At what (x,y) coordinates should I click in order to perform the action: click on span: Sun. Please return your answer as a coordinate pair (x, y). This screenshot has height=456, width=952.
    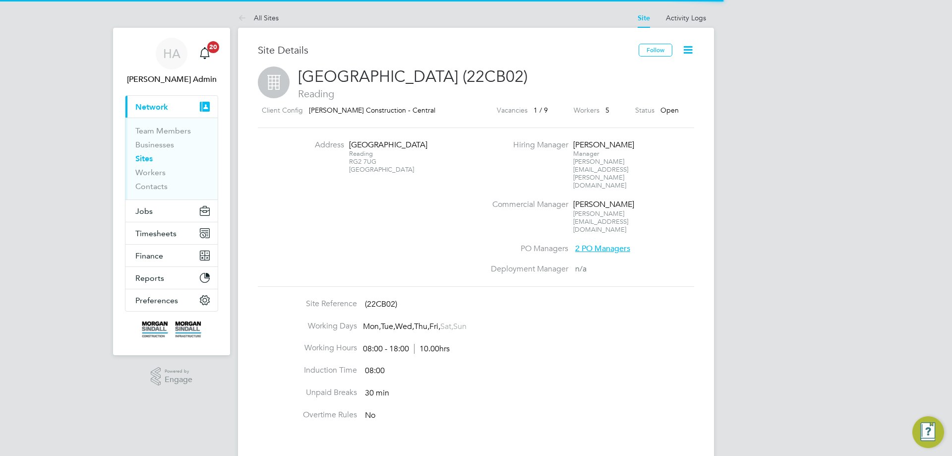
    Looking at the image, I should click on (460, 326).